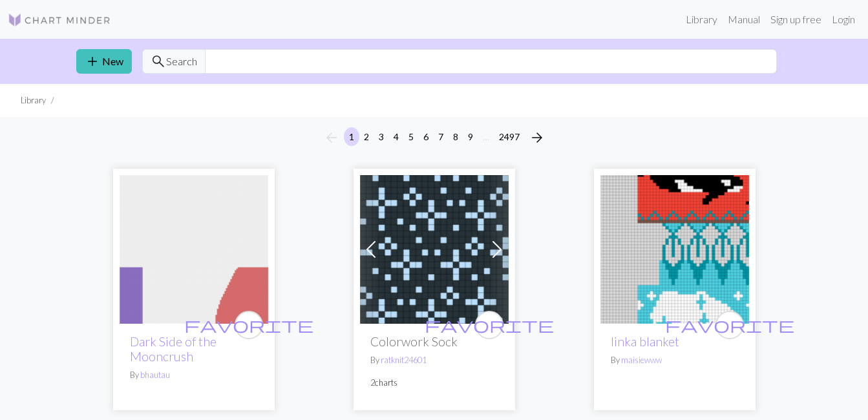 Image resolution: width=868 pixels, height=420 pixels. Describe the element at coordinates (434, 341) in the screenshot. I see `h2: Colorwork Sock` at that location.